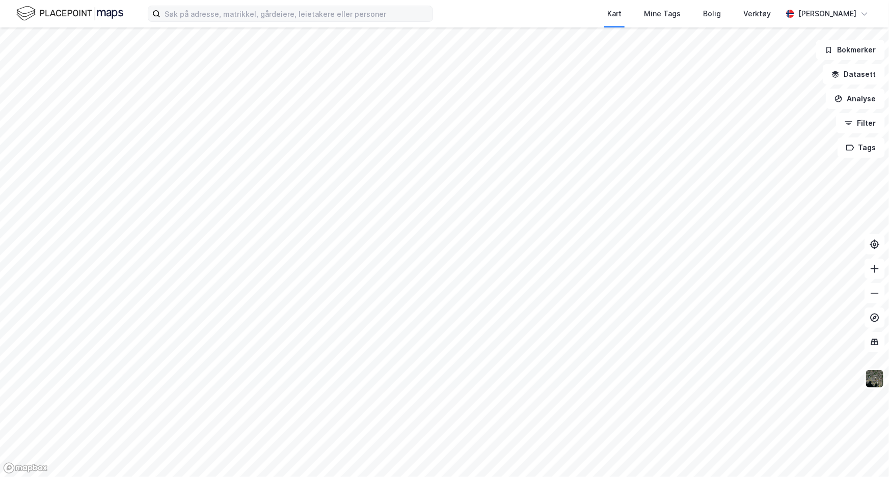 The width and height of the screenshot is (889, 477). What do you see at coordinates (297, 14) in the screenshot?
I see `input: Søk på adresse, matrikkel, gårdeiere, leietakere eller personer` at bounding box center [297, 14].